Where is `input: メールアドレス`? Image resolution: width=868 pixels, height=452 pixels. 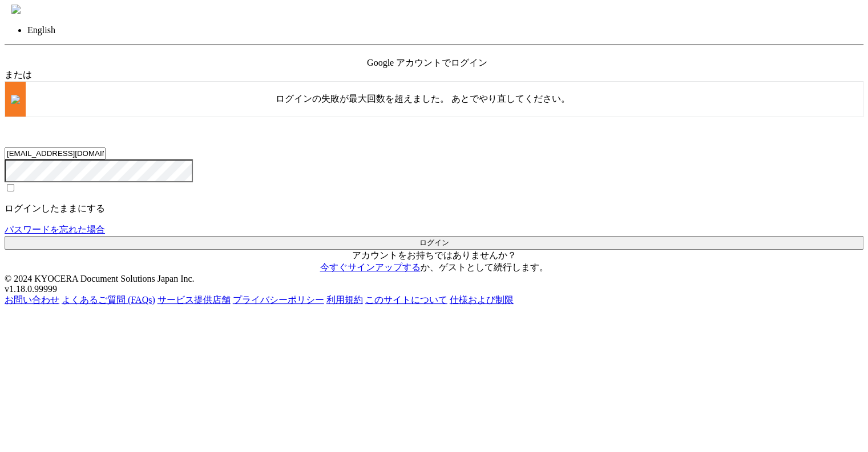
input: メールアドレス is located at coordinates (55, 153).